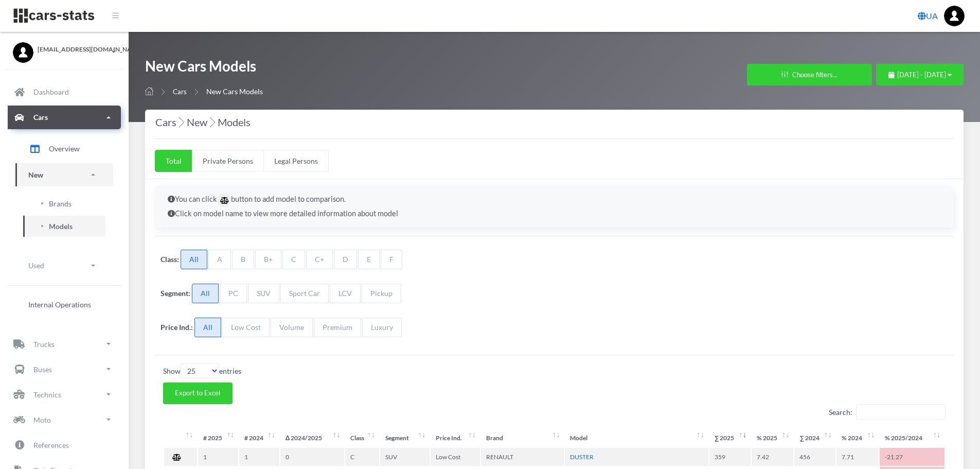 The width and height of the screenshot is (980, 469). What do you see at coordinates (218, 437) in the screenshot?
I see `th: #&nbsp;2025 : activate to sort column ascending` at bounding box center [218, 437].